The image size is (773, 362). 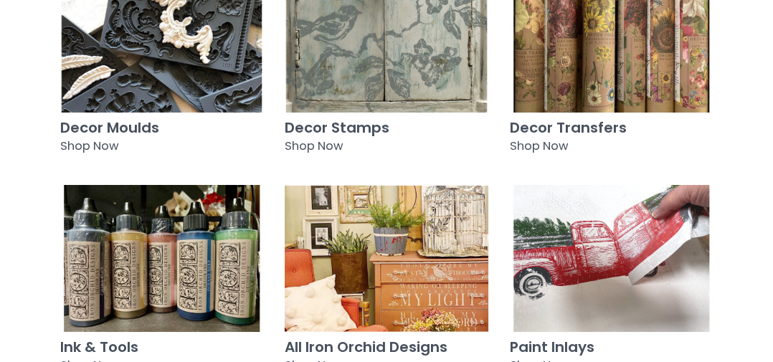 What do you see at coordinates (386, 258) in the screenshot?
I see `img: All Iron Orchid Designs` at bounding box center [386, 258].